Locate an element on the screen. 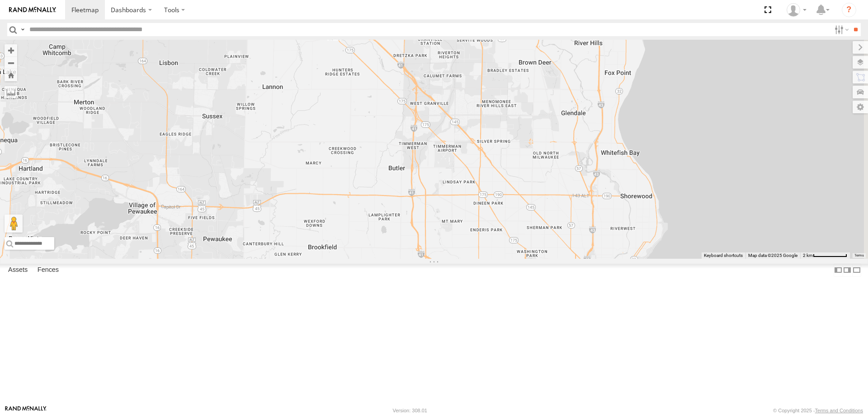 The width and height of the screenshot is (868, 415). img: rand-logo.svg is located at coordinates (33, 10).